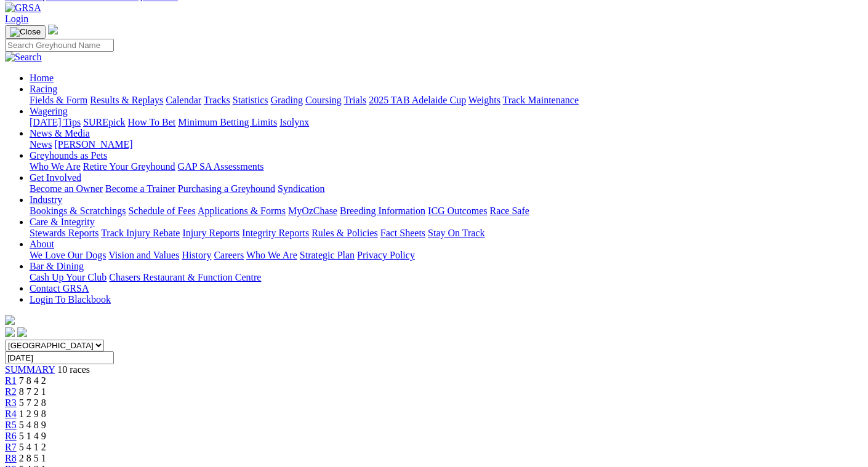  I want to click on img: GRSA, so click(23, 8).